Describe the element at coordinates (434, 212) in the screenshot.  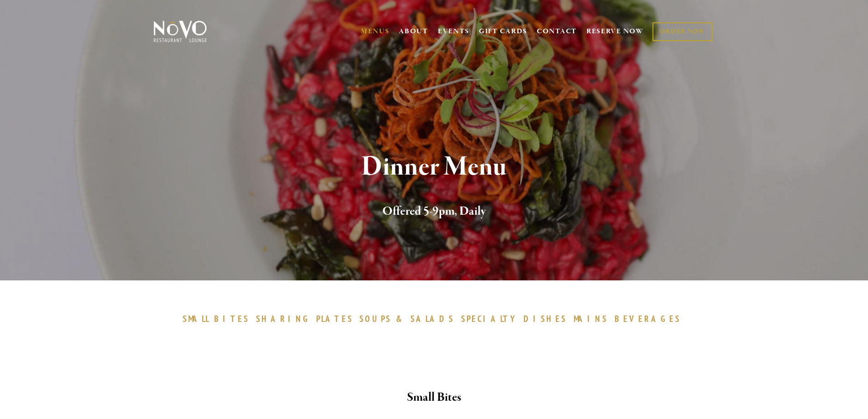
I see `h2: Offered 5-9pm, Daily` at that location.